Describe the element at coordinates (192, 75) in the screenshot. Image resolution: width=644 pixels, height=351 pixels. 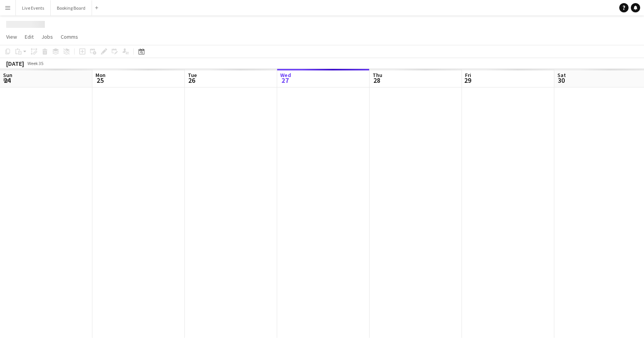
I see `span: Tue` at that location.